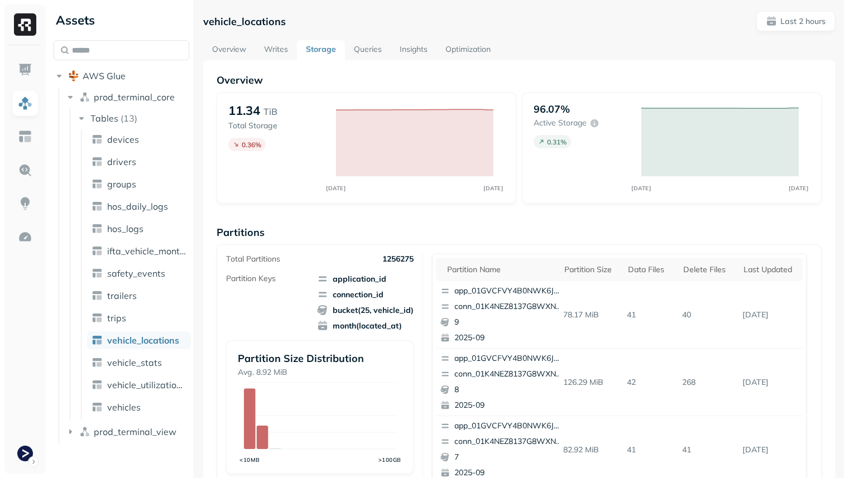 This screenshot has height=478, width=844. What do you see at coordinates (320, 358) in the screenshot?
I see `p: Partition Size Distribution` at bounding box center [320, 358].